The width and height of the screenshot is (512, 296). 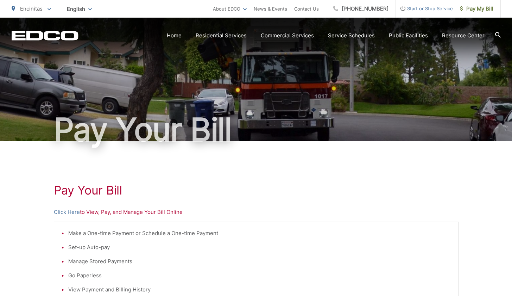 I want to click on li: Make a One-time Payment or Schedule a One-time Payment, so click(x=260, y=233).